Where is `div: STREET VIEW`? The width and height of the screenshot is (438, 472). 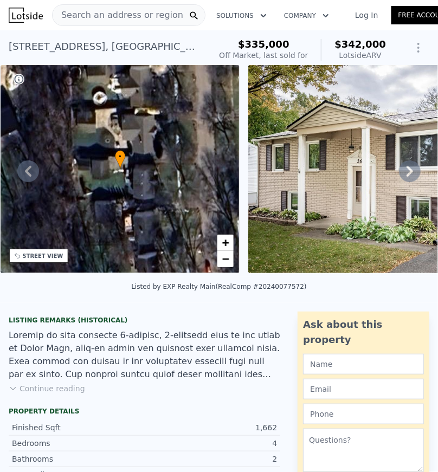 div: STREET VIEW is located at coordinates (43, 256).